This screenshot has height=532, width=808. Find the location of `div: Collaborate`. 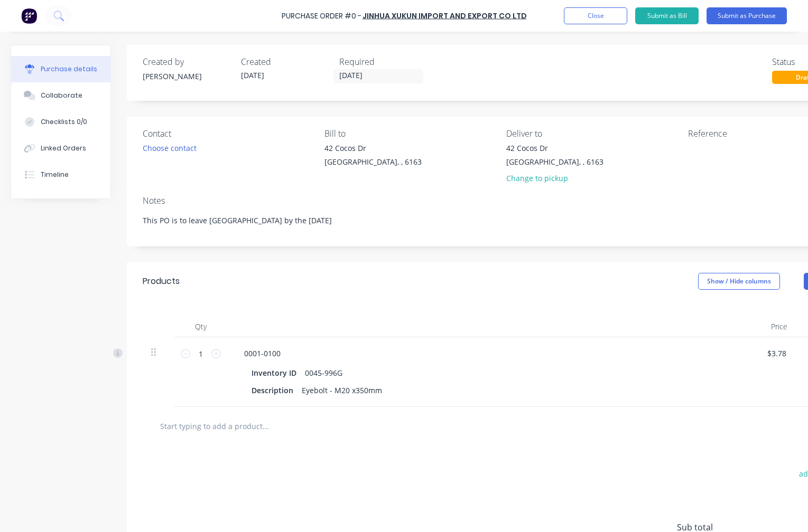

div: Collaborate is located at coordinates (61, 96).